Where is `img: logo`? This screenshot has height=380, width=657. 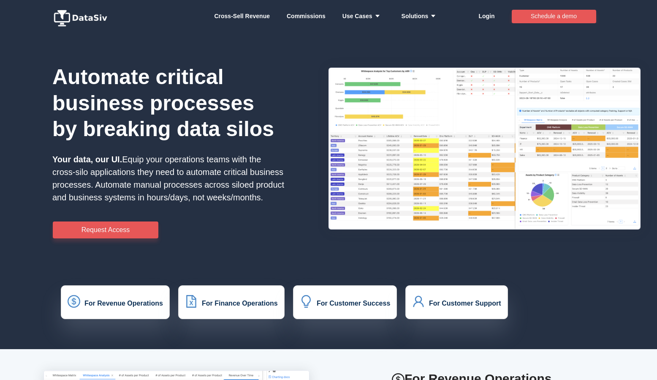 img: logo is located at coordinates (82, 18).